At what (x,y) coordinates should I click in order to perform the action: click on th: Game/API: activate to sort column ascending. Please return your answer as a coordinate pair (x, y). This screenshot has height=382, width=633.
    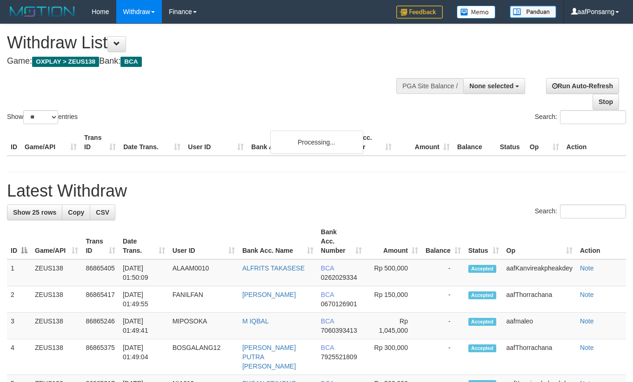
    Looking at the image, I should click on (56, 241).